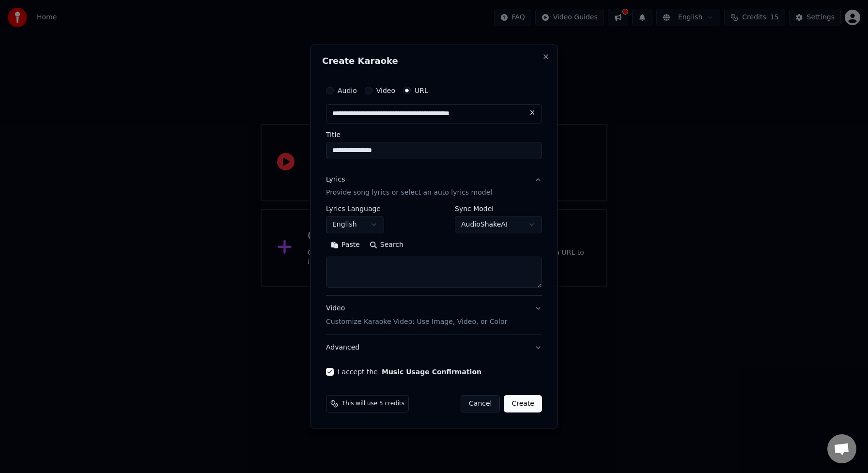  What do you see at coordinates (434, 61) in the screenshot?
I see `h2: Create Karaoke` at bounding box center [434, 61].